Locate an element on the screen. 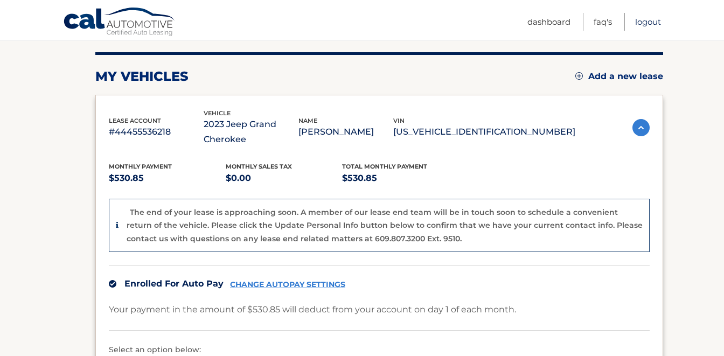 This screenshot has width=724, height=356. a: Dashboard is located at coordinates (549, 22).